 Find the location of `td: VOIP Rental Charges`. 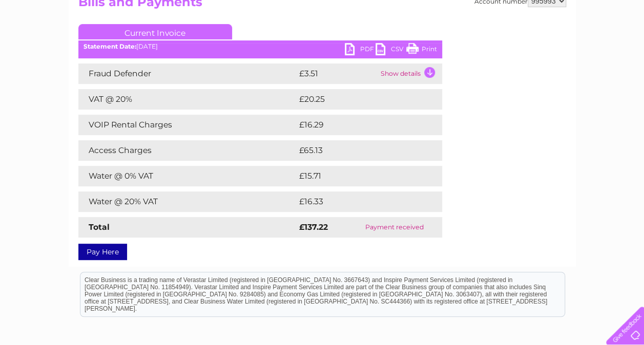

td: VOIP Rental Charges is located at coordinates (187, 125).